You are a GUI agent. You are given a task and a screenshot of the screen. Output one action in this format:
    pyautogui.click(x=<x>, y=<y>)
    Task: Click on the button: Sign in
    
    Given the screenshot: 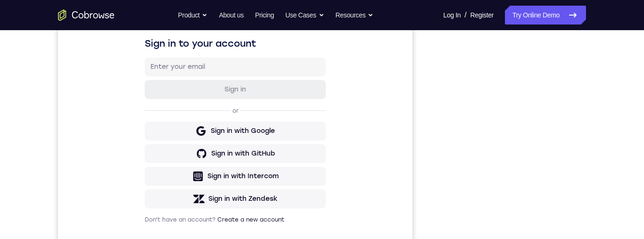 What is the action you would take?
    pyautogui.click(x=177, y=118)
    